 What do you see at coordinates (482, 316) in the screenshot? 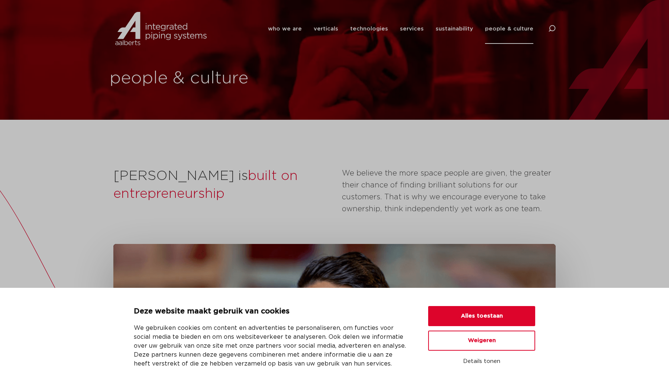
I see `button: Alles toestaan` at bounding box center [482, 316].